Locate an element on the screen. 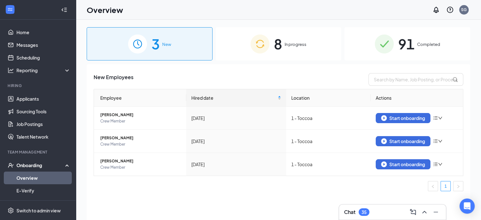 This screenshot has width=481, height=220. a: Messages is located at coordinates (43, 45).